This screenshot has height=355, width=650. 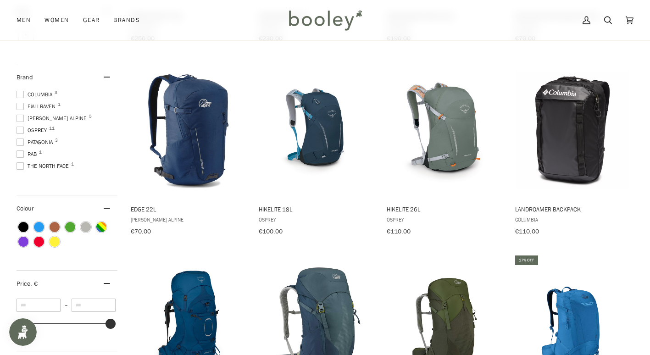 I want to click on span: Colour: Grey, so click(x=86, y=227).